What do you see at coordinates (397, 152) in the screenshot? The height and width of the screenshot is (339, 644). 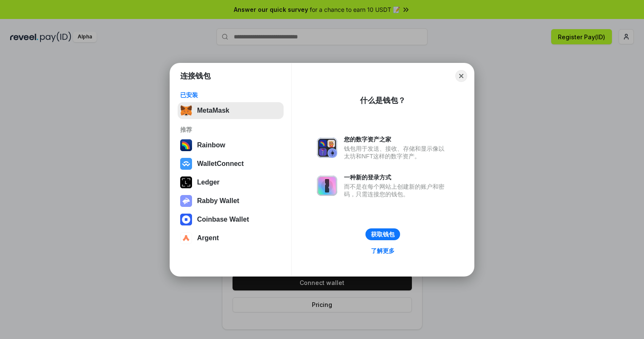 I see `div: 钱包用于发送、接收、存储和显示像以太坊和NFT这样的数字资产。` at bounding box center [397, 152].